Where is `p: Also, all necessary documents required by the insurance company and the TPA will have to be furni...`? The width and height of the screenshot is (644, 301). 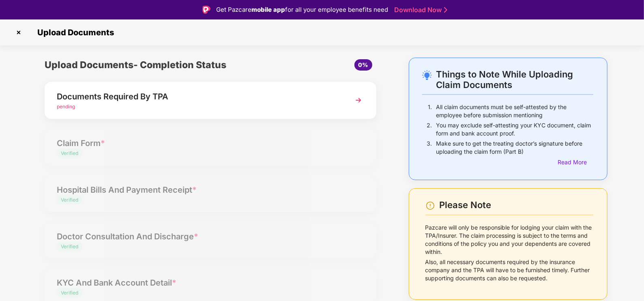
p: Also, all necessary documents required by the insurance company and the TPA will have to be furni... is located at coordinates (509, 270).